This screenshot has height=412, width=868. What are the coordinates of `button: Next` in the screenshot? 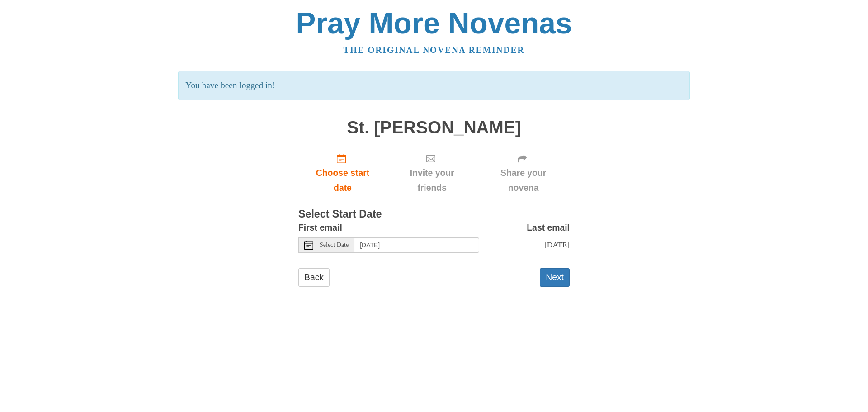 It's located at (555, 277).